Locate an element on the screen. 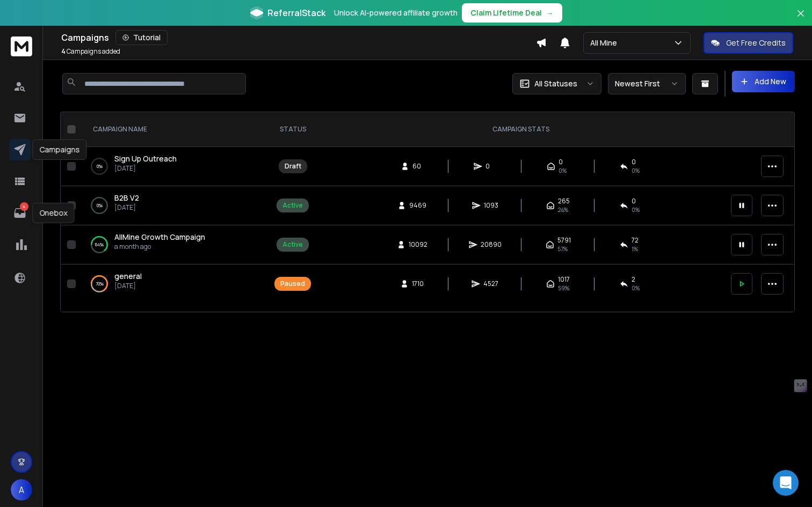 The height and width of the screenshot is (507, 812). span: general is located at coordinates (127, 276).